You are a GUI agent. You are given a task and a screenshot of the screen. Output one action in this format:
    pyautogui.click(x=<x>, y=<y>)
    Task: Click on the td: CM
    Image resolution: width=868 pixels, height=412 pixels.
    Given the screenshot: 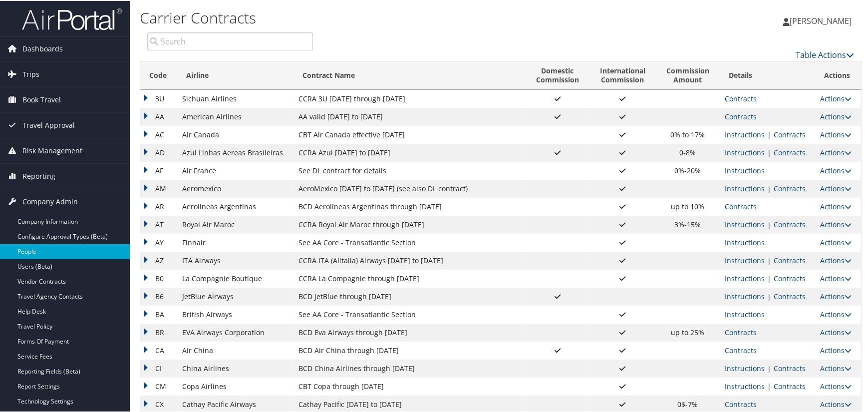 What is the action you would take?
    pyautogui.click(x=159, y=386)
    